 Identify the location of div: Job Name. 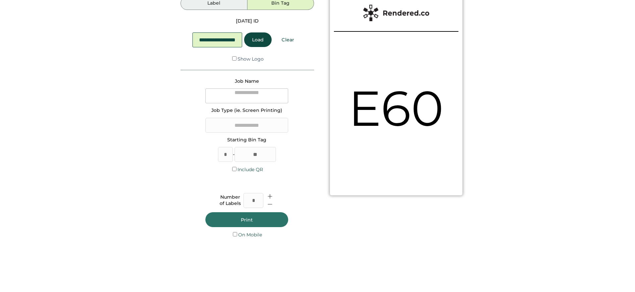
(247, 81).